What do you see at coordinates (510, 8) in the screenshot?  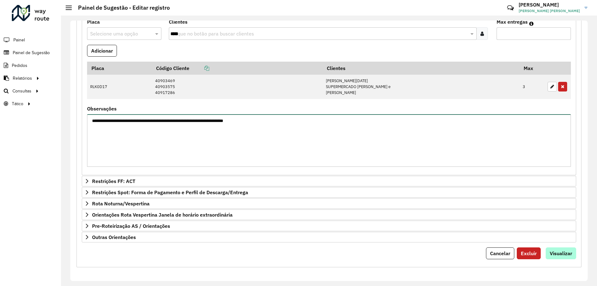 I see `a: Contato Rápido` at bounding box center [510, 8].